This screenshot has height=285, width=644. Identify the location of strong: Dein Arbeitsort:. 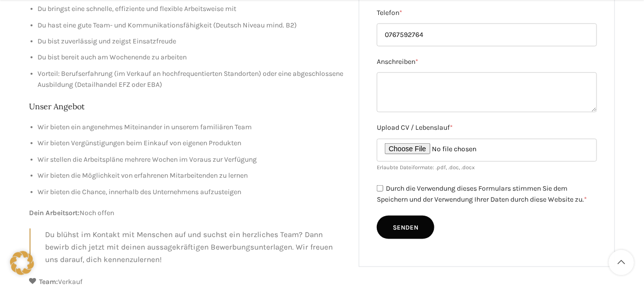
(54, 213).